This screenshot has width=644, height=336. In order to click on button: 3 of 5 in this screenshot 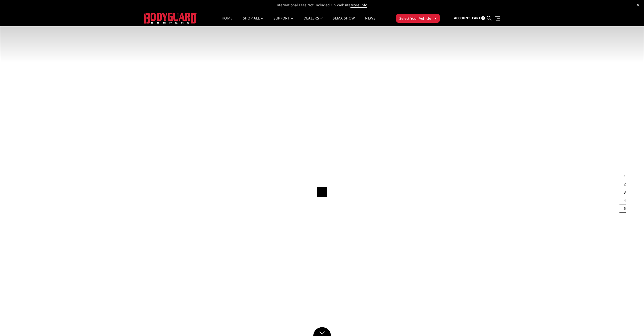, I will do `click(623, 192)`.